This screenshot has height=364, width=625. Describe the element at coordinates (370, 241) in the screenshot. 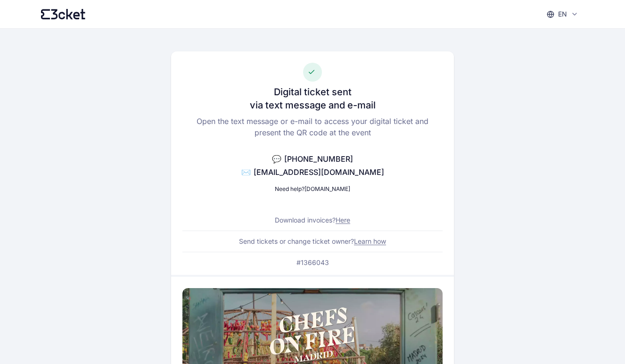

I see `a: Learn how` at that location.